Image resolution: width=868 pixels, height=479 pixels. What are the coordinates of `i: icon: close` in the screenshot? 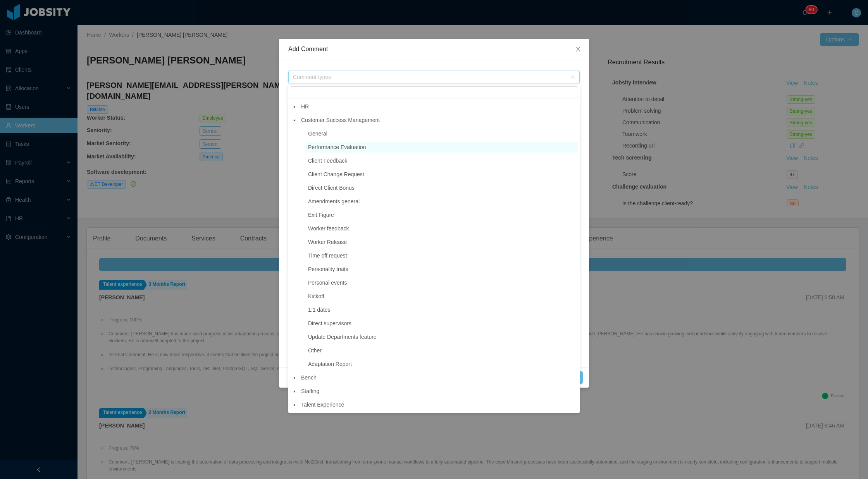 It's located at (578, 50).